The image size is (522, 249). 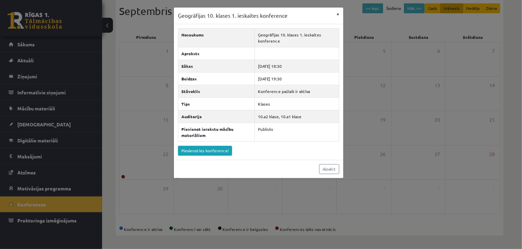 I want to click on th: Pievienot ierakstu mācību materiāliem, so click(x=216, y=132).